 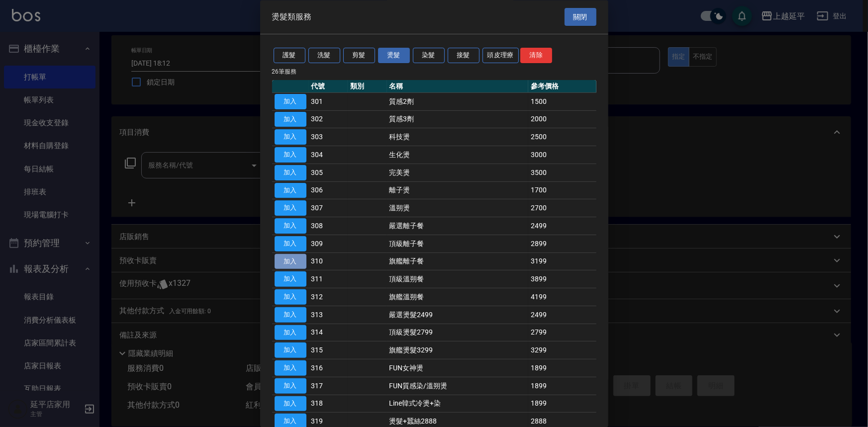 What do you see at coordinates (329, 227) in the screenshot?
I see `td: 308` at bounding box center [329, 227].